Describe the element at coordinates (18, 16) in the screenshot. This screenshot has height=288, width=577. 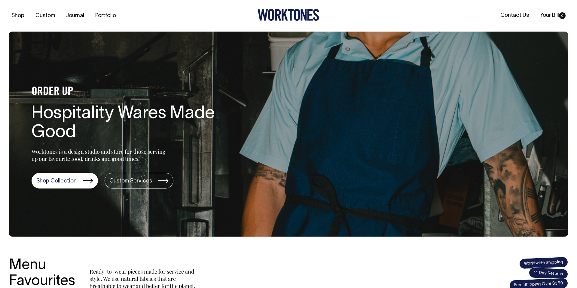
I see `a: Shop` at that location.